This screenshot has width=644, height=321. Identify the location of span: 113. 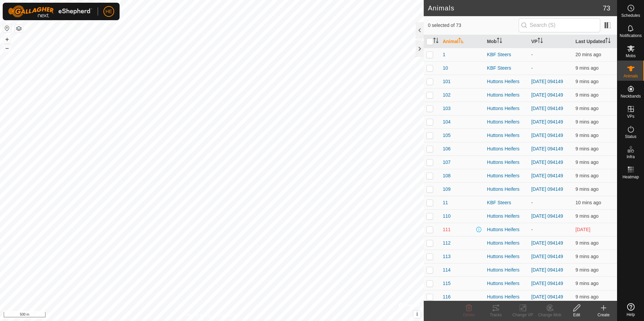
(446, 256).